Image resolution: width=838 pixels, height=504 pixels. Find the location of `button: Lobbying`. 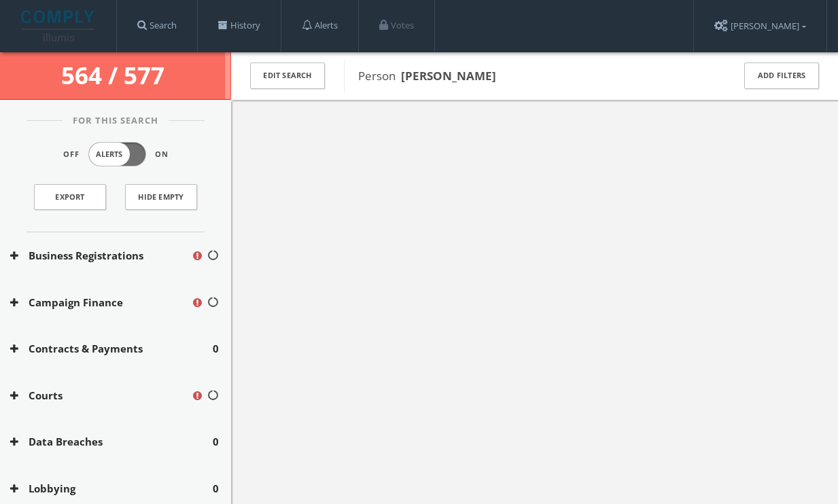

button: Lobbying is located at coordinates (112, 488).